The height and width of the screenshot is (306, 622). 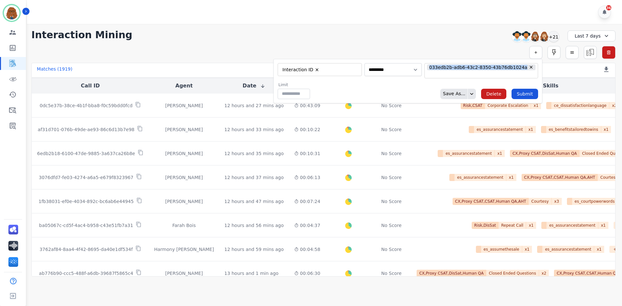 What do you see at coordinates (86, 106) in the screenshot?
I see `p: 0dc5e37b-38ce-4b1f-bba8-f0c59bdd0fcd` at bounding box center [86, 106].